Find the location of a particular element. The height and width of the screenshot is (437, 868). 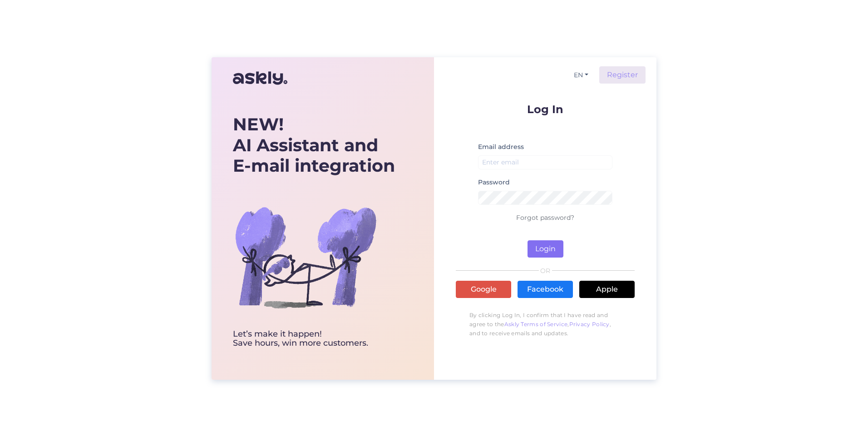

label: Password is located at coordinates (494, 182).